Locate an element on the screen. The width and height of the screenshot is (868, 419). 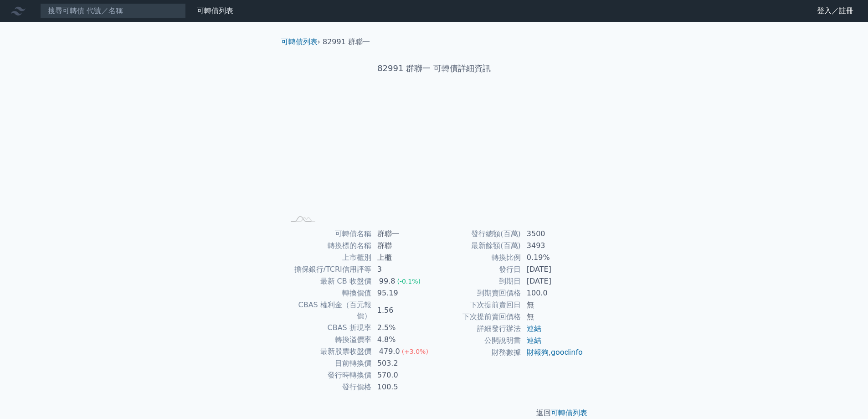
td: 1.56 is located at coordinates (403, 310).